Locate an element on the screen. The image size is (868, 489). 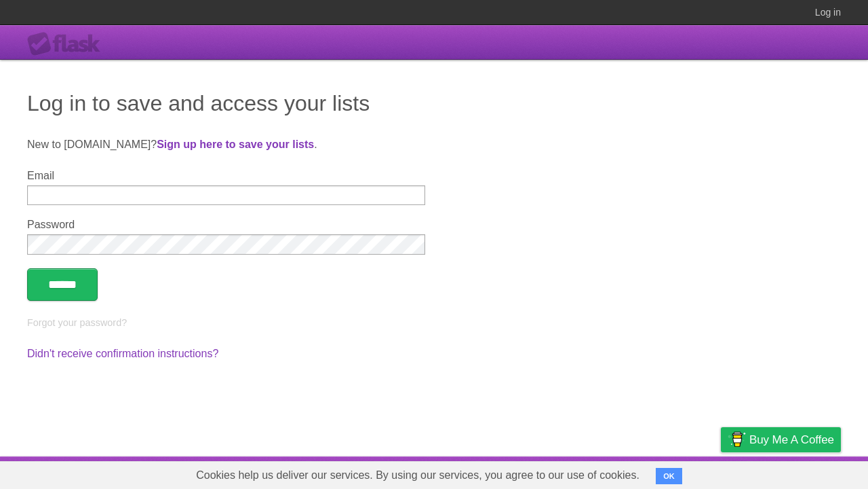
span: Cookies help us deliver our services. By using our services, you agree to our use of cookies. is located at coordinates (418, 475).